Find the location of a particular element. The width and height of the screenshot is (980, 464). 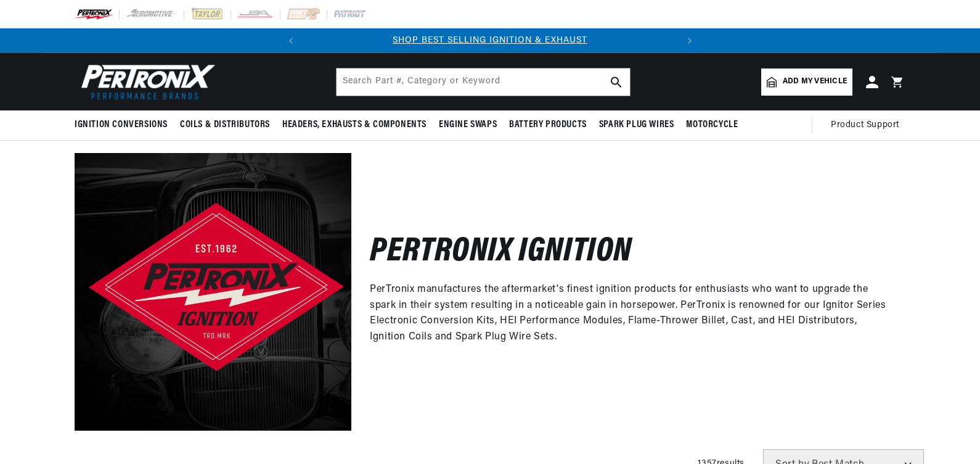

span: Add my vehicle is located at coordinates (814, 82).